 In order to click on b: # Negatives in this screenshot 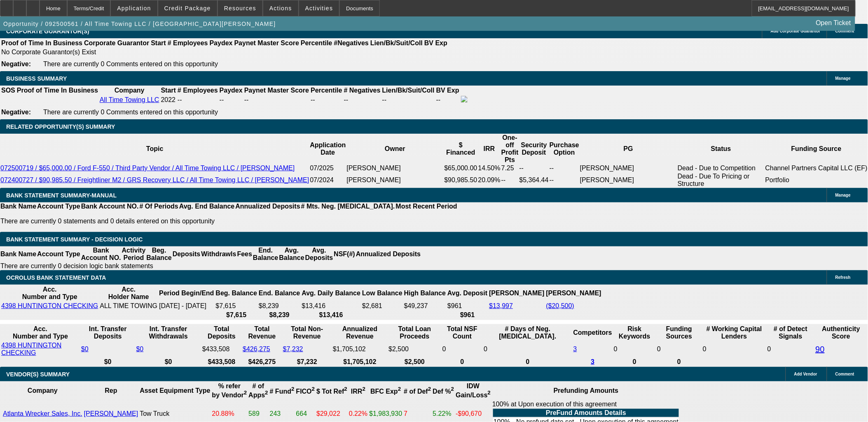, I will do `click(362, 90)`.